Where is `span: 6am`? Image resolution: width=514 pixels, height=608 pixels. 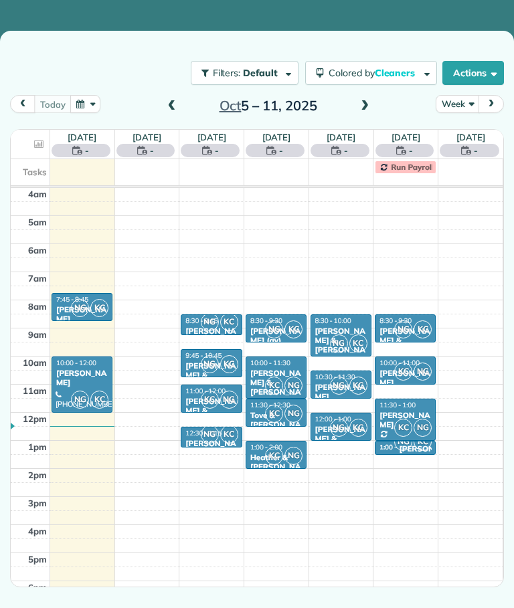
span: 6am is located at coordinates (37, 250).